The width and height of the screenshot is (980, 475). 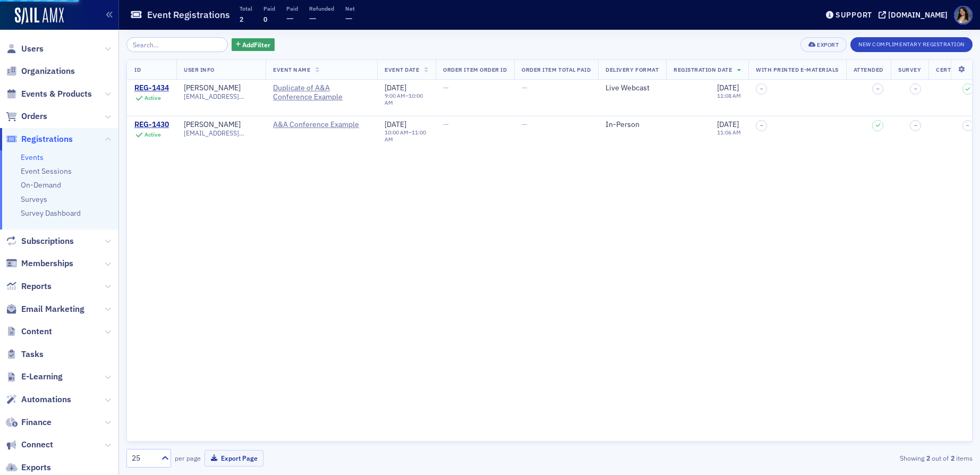 What do you see at coordinates (48, 71) in the screenshot?
I see `span: Organizations` at bounding box center [48, 71].